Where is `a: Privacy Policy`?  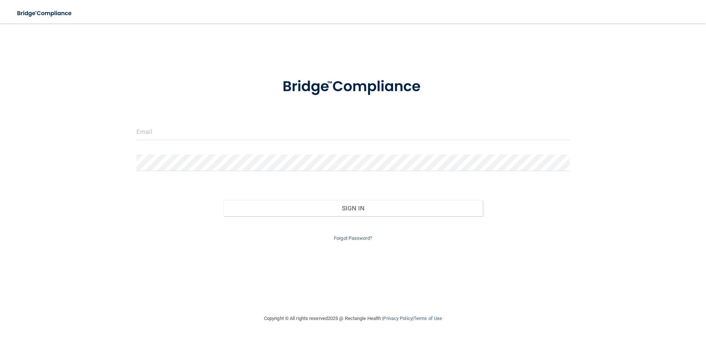
a: Privacy Policy is located at coordinates (398, 318).